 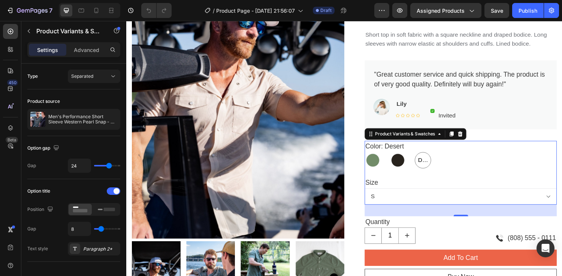 What do you see at coordinates (101, 249) in the screenshot?
I see `div: Paragraph 2*` at bounding box center [101, 249].